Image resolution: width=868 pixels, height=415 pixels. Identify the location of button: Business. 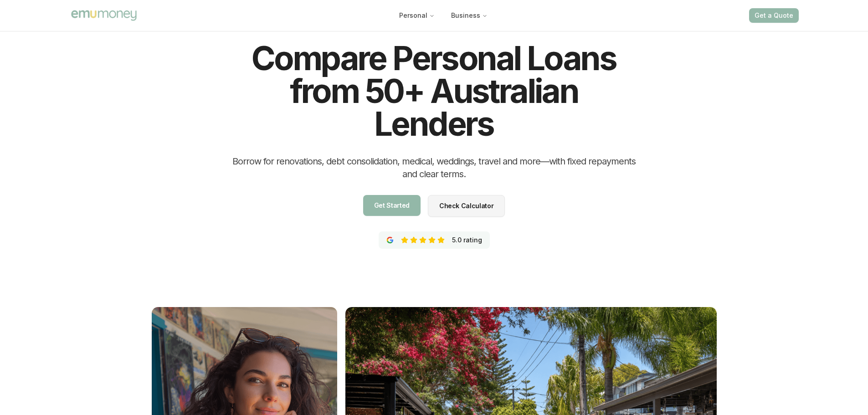
(470, 16).